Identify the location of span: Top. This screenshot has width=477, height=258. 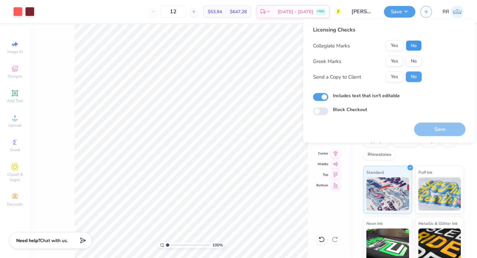
(323, 175).